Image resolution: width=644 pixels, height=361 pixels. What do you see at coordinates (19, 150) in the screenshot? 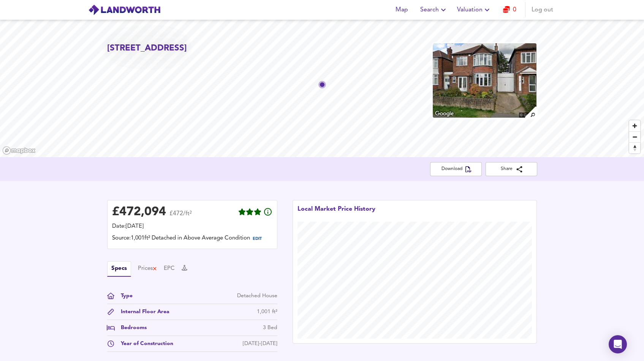
I see `a: Mapbox homepage` at bounding box center [19, 150].